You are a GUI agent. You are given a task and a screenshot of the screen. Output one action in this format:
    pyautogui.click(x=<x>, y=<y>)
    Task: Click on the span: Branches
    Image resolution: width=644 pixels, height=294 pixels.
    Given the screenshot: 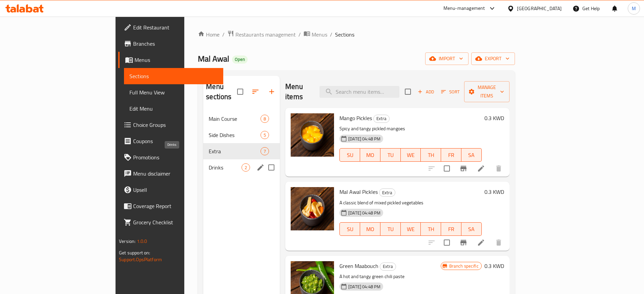 What is the action you would take?
    pyautogui.click(x=175, y=43)
    